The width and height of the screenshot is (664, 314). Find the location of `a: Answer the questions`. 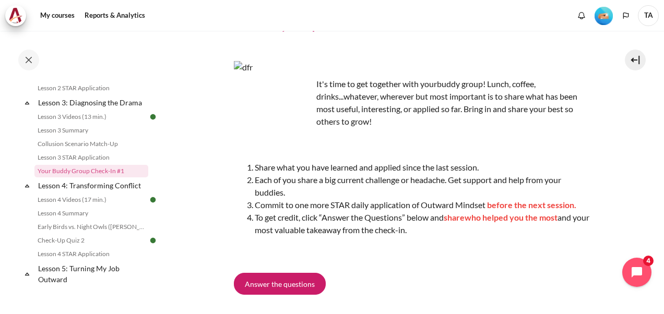

a: Answer the questions is located at coordinates (280, 284).